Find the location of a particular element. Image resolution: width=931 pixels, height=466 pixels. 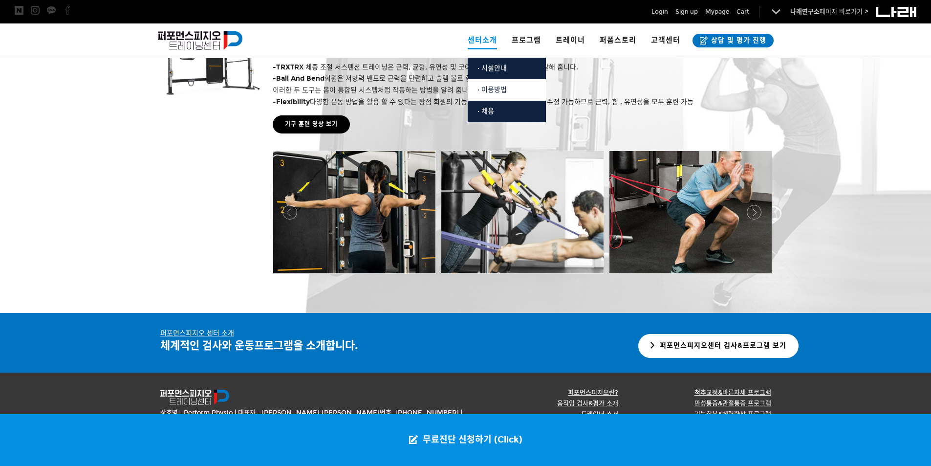

span: · 채용 is located at coordinates (486, 111).